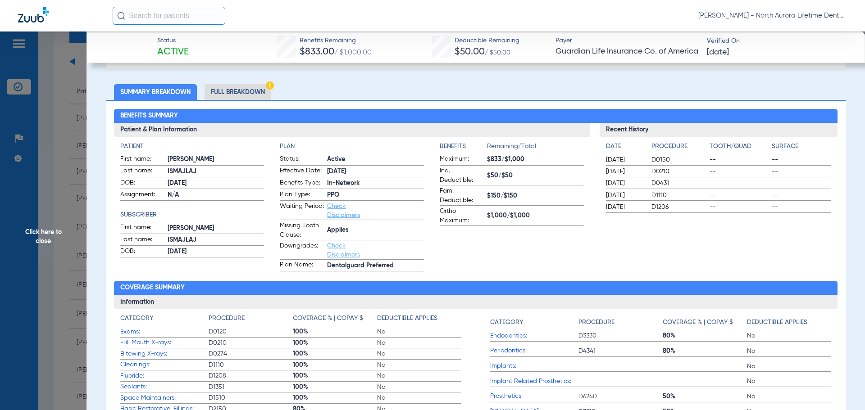 This screenshot has width=865, height=410. Describe the element at coordinates (192, 146) in the screenshot. I see `app-breakdown-title: Patient` at that location.